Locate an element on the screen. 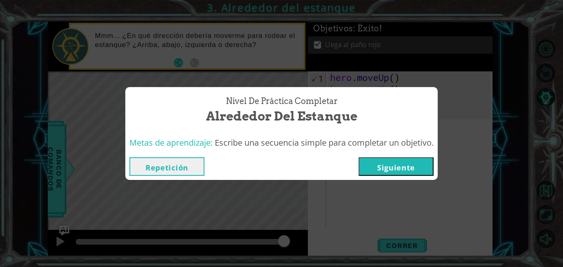  button: Siguiente is located at coordinates (396, 166).